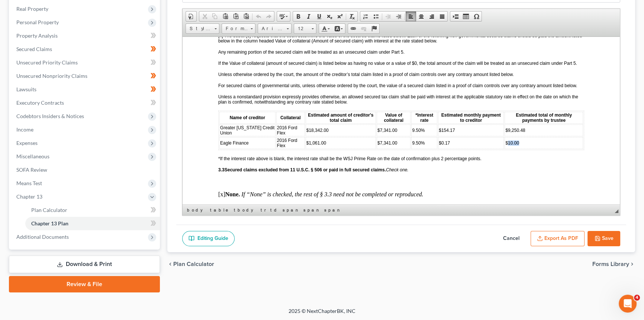 The height and width of the screenshot is (320, 644). I want to click on a: Decrease Indent, so click(388, 16).